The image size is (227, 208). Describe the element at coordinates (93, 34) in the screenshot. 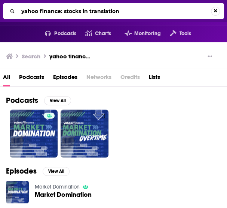

I see `a: Charts` at that location.